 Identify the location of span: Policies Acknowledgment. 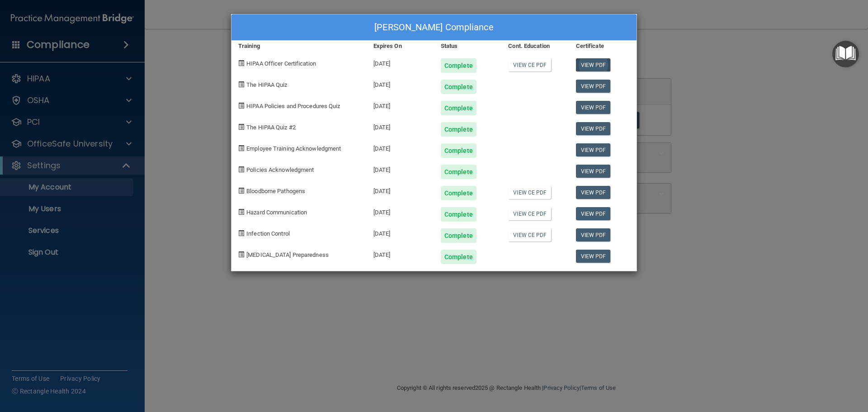
(280, 170).